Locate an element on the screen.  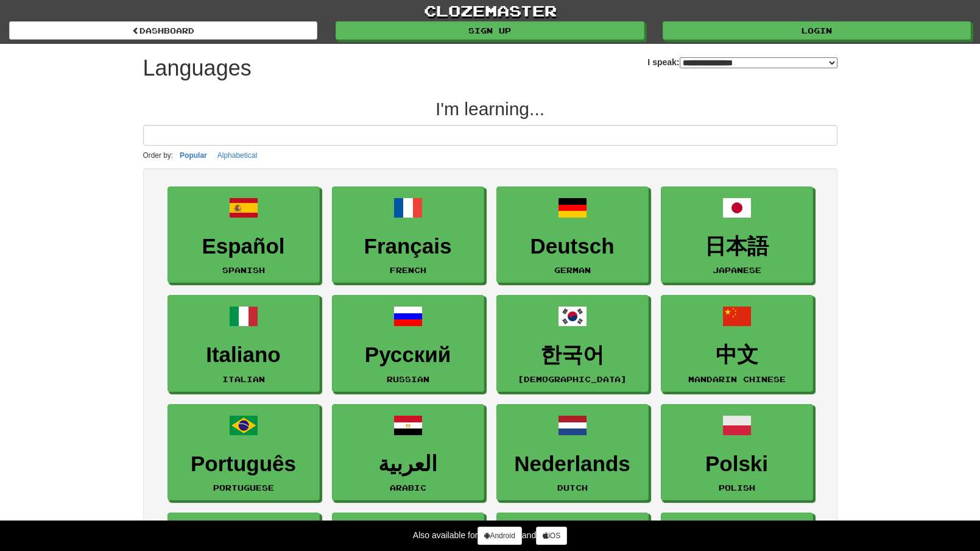
small: French is located at coordinates (408, 270).